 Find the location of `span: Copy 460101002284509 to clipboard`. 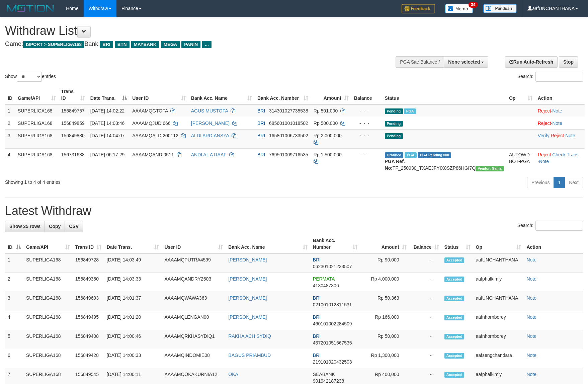

span: Copy 460101002284509 to clipboard is located at coordinates (332, 324).